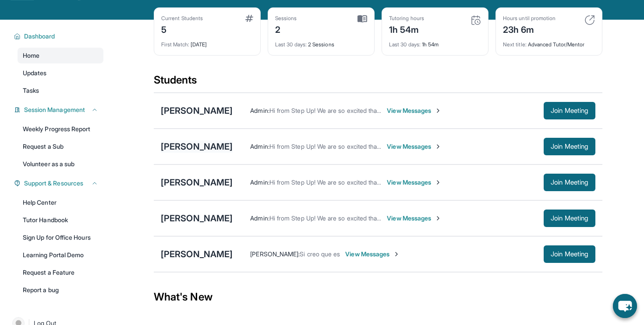 The height and width of the screenshot is (325, 644). What do you see at coordinates (60, 203) in the screenshot?
I see `a: Help Center` at bounding box center [60, 203].